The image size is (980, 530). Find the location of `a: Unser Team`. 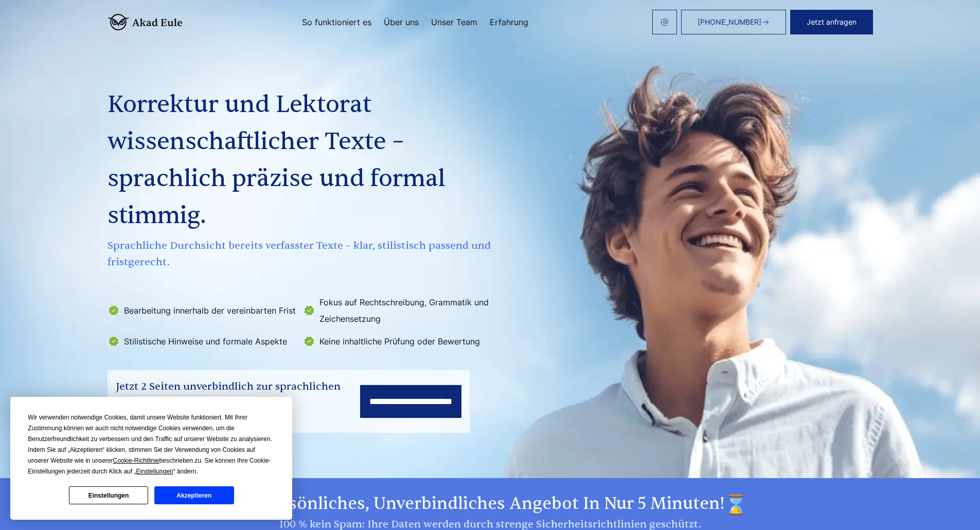

a: Unser Team is located at coordinates (455, 22).